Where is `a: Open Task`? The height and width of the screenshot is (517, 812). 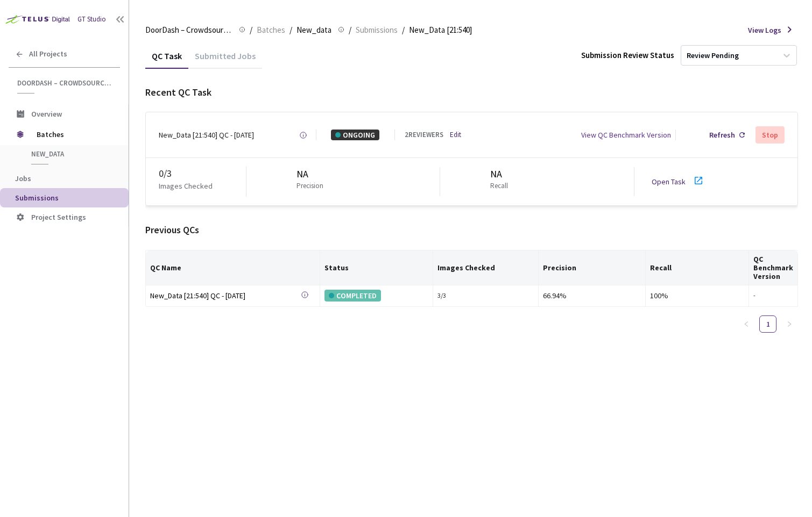 a: Open Task is located at coordinates (668, 182).